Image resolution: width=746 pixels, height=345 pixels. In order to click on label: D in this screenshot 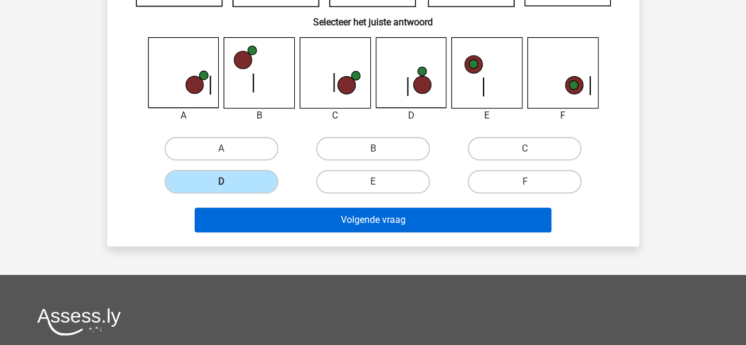, I will do `click(221, 182)`.